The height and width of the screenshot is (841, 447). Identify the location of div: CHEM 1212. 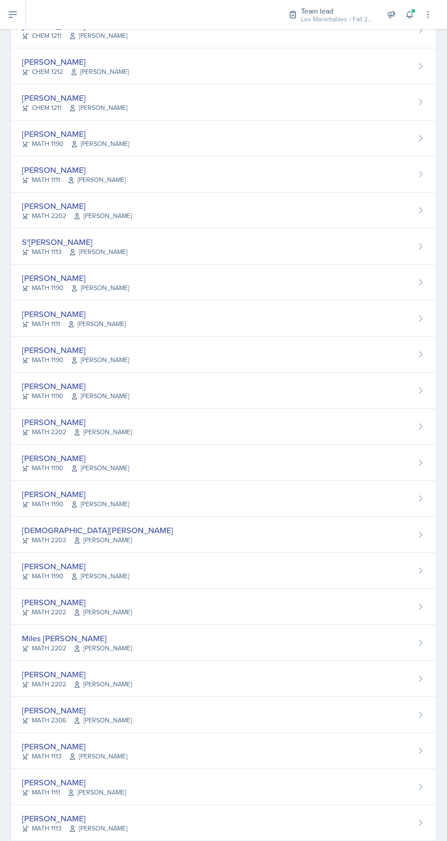
(75, 72).